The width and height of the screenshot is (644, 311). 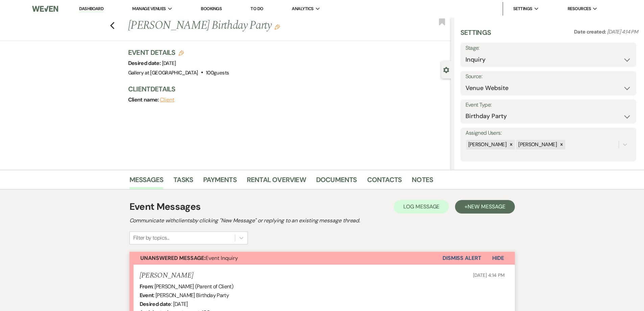 I want to click on div: Filter by topics..., so click(x=151, y=238).